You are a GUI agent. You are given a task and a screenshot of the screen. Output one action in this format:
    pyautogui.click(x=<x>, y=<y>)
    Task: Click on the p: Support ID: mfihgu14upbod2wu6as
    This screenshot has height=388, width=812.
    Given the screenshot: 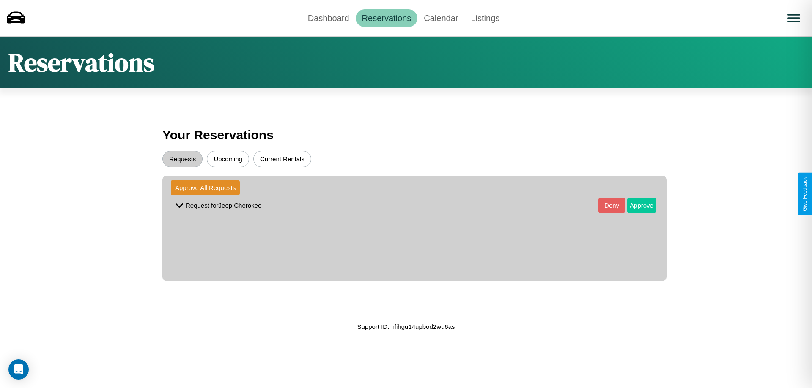 What is the action you would take?
    pyautogui.click(x=406, y=327)
    